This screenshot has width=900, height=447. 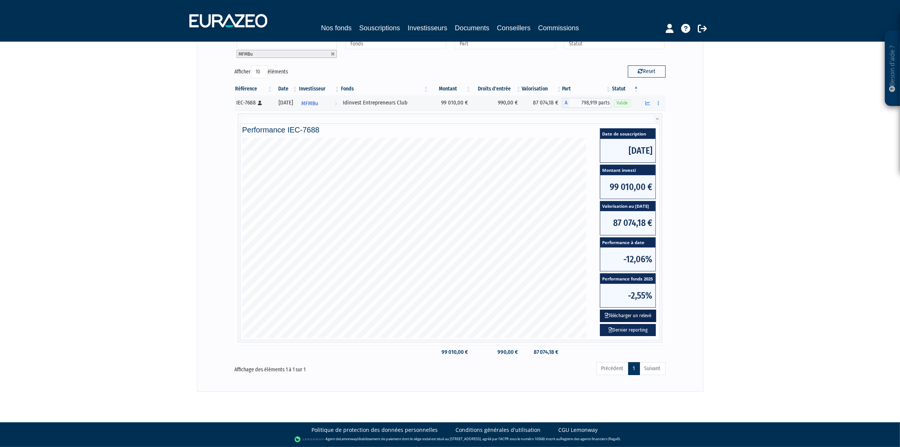 I want to click on a: Registre des agents financiers (Regafi), so click(x=590, y=438).